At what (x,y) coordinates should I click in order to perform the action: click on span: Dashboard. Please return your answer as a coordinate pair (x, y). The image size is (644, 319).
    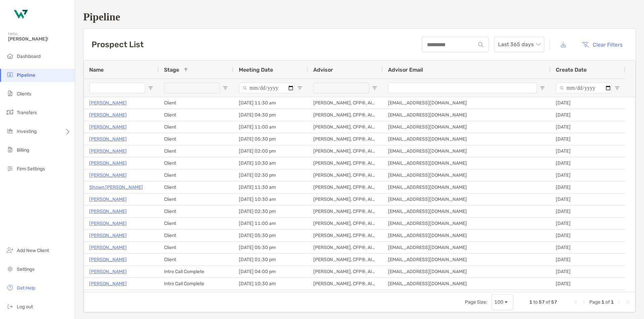
    Looking at the image, I should click on (29, 56).